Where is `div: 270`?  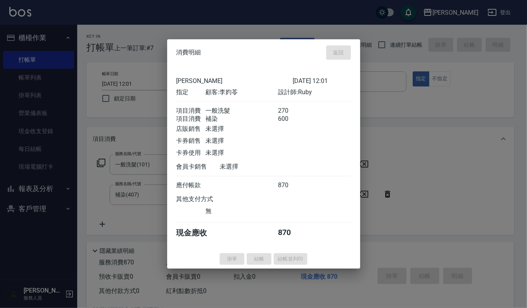
div: 270 is located at coordinates (292, 110).